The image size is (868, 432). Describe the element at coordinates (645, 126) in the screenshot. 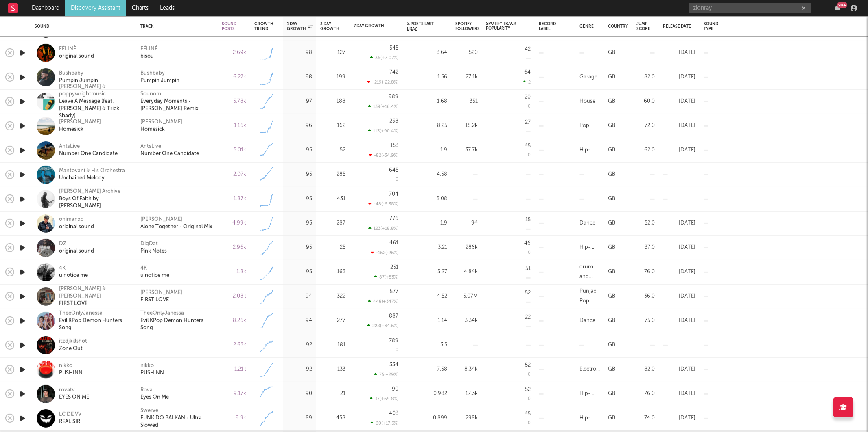

I see `div: 72.0` at that location.